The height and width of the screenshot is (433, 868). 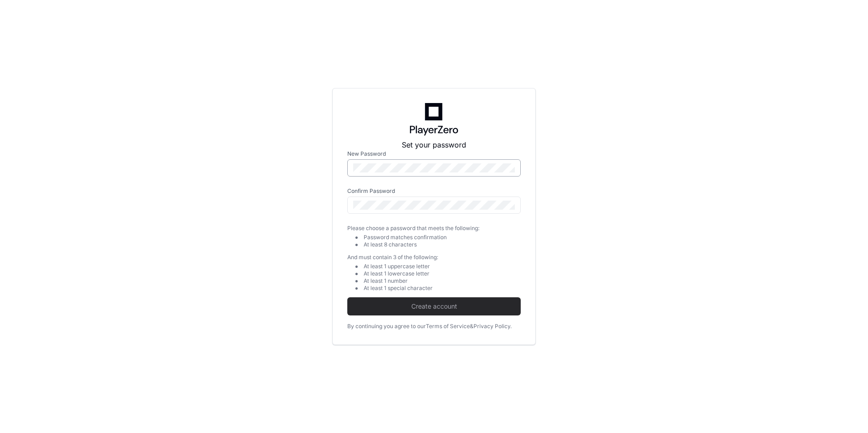 What do you see at coordinates (443, 274) in the screenshot?
I see `div: At least 1 lowercase letter` at bounding box center [443, 274].